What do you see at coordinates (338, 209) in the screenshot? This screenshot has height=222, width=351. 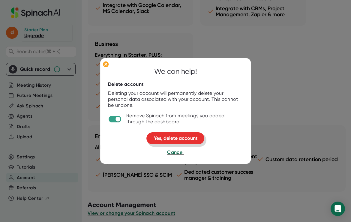 I see `div: Open Intercom Messenger` at bounding box center [338, 209].